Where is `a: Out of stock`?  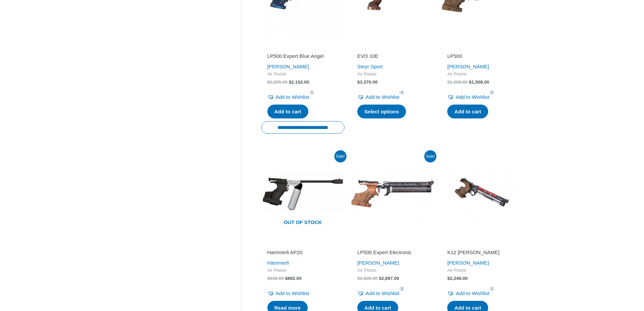 a: Out of stock is located at coordinates (303, 194).